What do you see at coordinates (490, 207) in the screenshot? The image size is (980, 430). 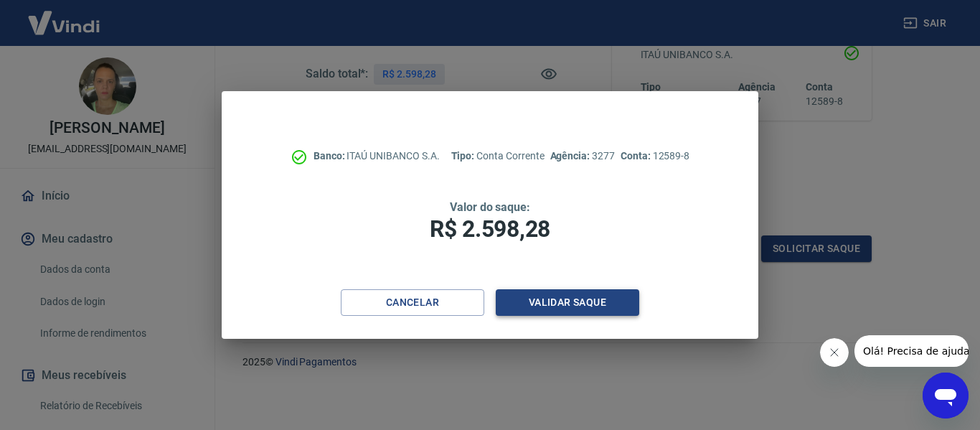 I see `span: Valor do saque:` at bounding box center [490, 207].